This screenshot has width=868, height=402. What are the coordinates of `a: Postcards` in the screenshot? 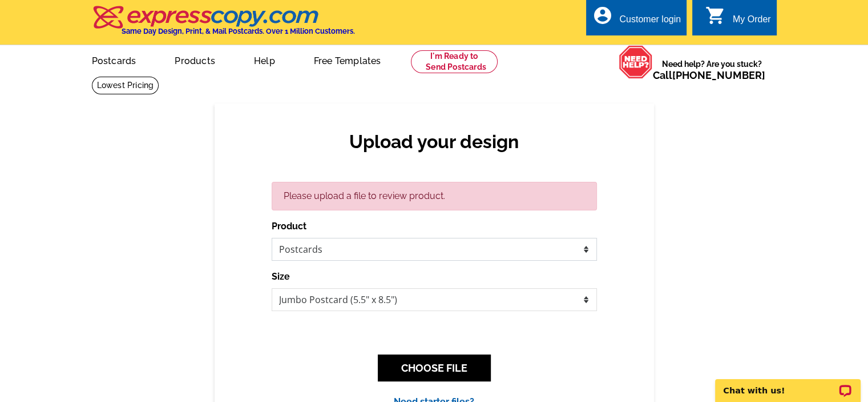 It's located at (114, 60).